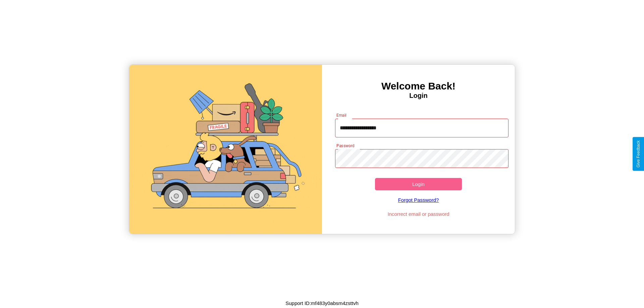 This screenshot has height=308, width=644. What do you see at coordinates (419, 200) in the screenshot?
I see `a: Forgot Password?` at bounding box center [419, 200].